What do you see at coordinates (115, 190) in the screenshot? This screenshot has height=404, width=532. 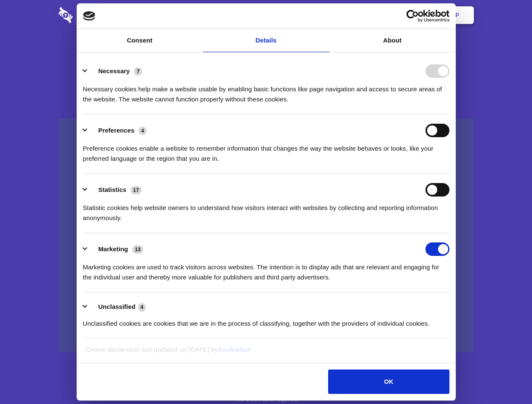 I see `button: Statistics (17)` at bounding box center [115, 190].